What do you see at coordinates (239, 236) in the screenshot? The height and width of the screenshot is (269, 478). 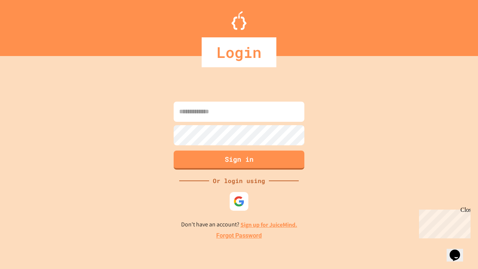 I see `a: Forgot Password` at bounding box center [239, 236].